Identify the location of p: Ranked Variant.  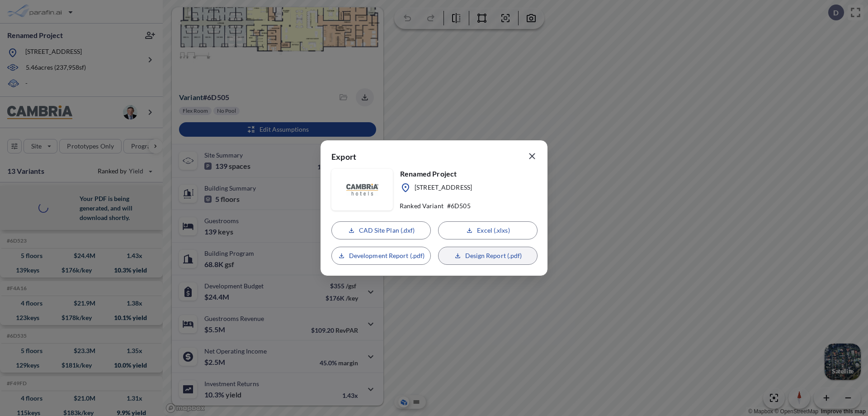
(421, 206).